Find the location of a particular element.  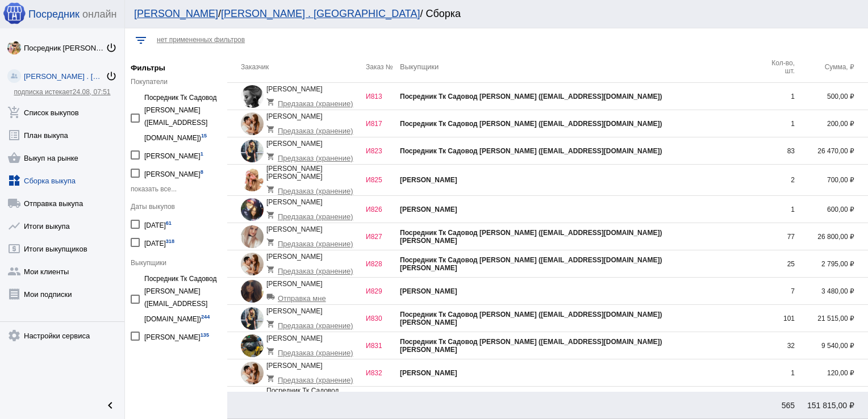

img: jpYarlG_rMSRdqPbVPQVGBq6sjAws1PGEm5gZ1VrcU0z7HB6t_6-VAYqmDps2aDbz8He_Uz8T3ZkfUszj2kIdyl7.jpg is located at coordinates (252, 237).